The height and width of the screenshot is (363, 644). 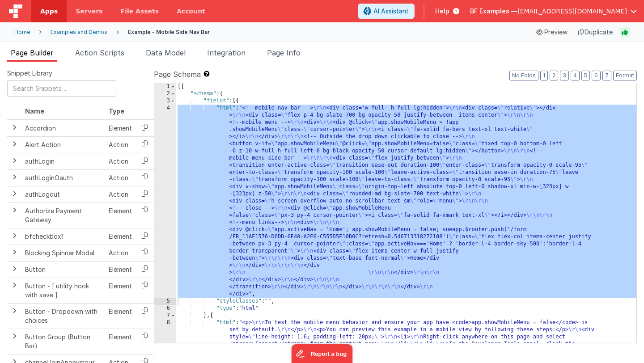 What do you see at coordinates (166, 52) in the screenshot?
I see `span: Data Model` at bounding box center [166, 52].